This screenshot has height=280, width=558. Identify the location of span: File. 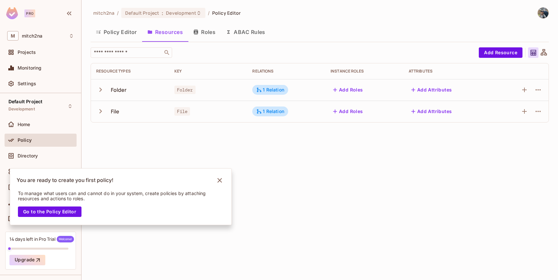
(182, 111).